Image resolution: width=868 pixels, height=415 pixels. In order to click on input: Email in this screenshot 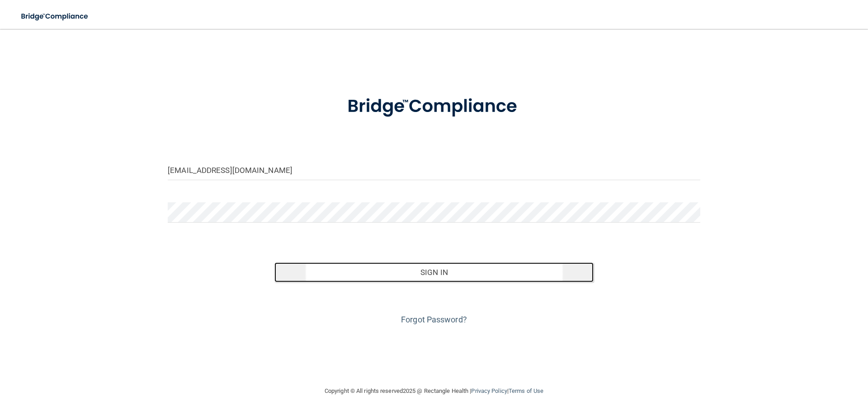, I will do `click(434, 170)`.